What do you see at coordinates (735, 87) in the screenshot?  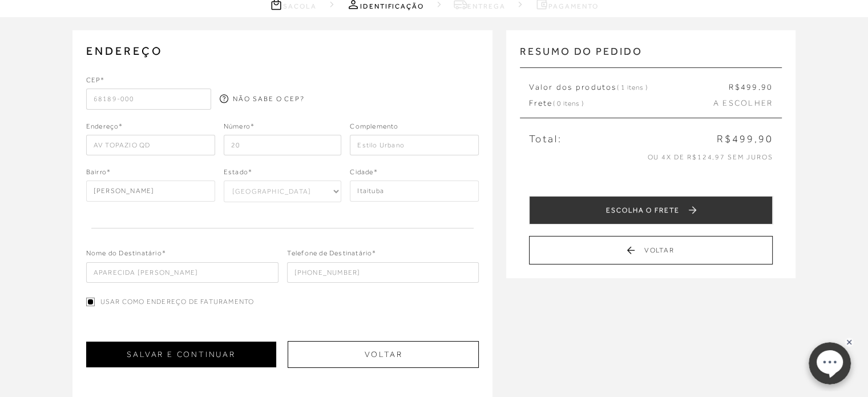 I see `span: R$` at bounding box center [735, 87].